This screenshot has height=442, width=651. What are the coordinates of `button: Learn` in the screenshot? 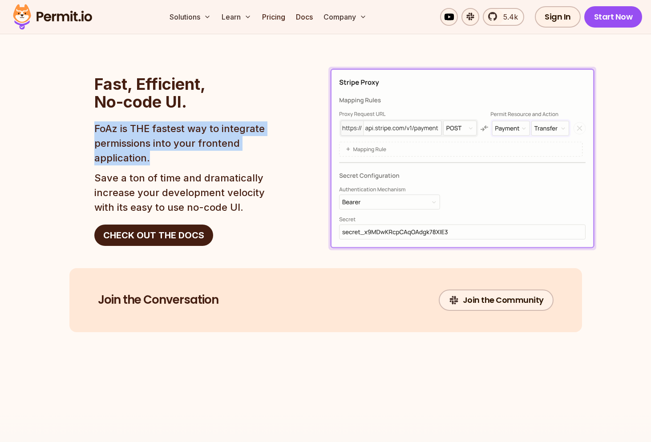 It's located at (236, 17).